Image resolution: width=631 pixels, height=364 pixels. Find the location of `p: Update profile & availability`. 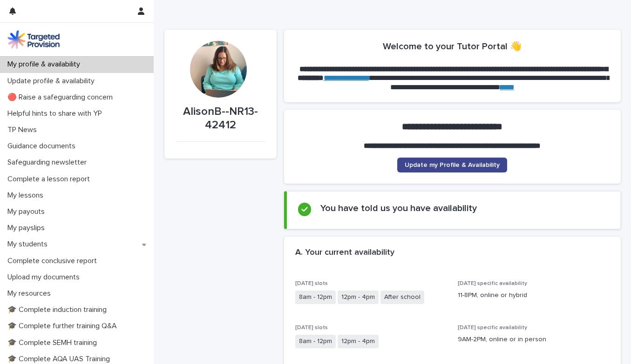

p: Update profile & availability is located at coordinates (53, 81).